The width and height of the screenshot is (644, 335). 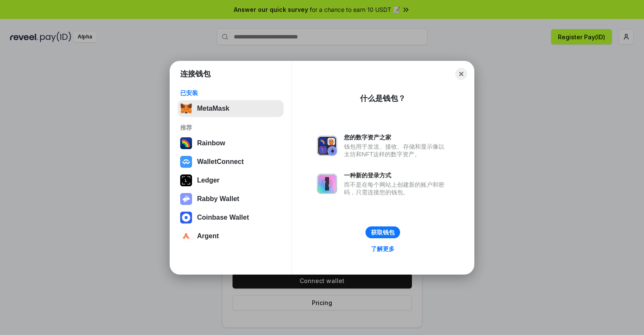 I want to click on img: svg+xml,%3Csvg%20fill%3D%22none%22%20height%3D%2233%22%20viewBox%3D%220%200%2035%2033%22%20width%..., so click(x=186, y=108).